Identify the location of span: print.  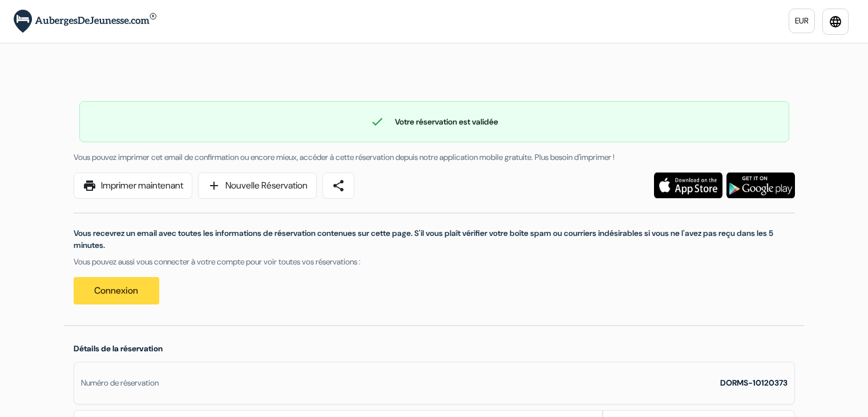
(89, 186).